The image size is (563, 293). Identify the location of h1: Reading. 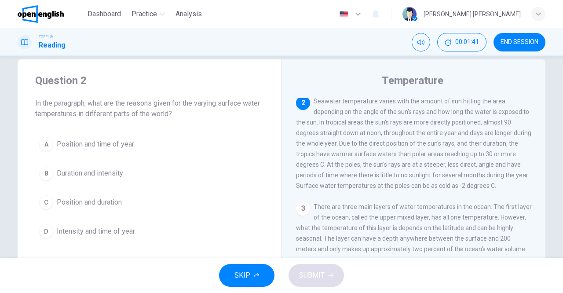
(52, 45).